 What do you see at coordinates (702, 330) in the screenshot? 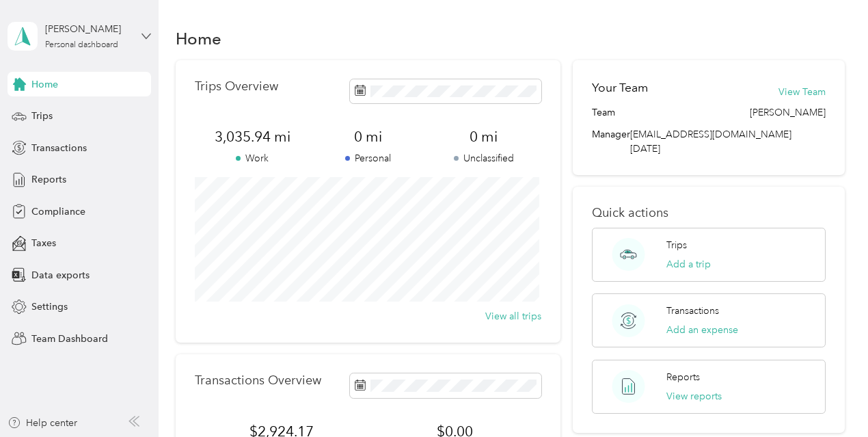
I see `button: Add an expense` at bounding box center [702, 330].